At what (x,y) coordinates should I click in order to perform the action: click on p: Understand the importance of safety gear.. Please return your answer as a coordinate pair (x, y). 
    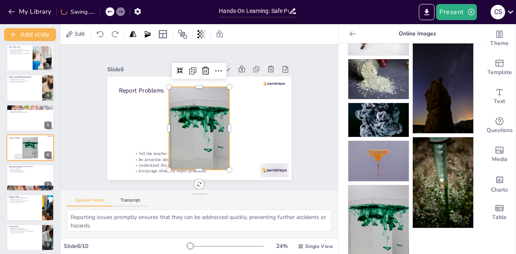
    Looking at the image, I should click on (19, 54).